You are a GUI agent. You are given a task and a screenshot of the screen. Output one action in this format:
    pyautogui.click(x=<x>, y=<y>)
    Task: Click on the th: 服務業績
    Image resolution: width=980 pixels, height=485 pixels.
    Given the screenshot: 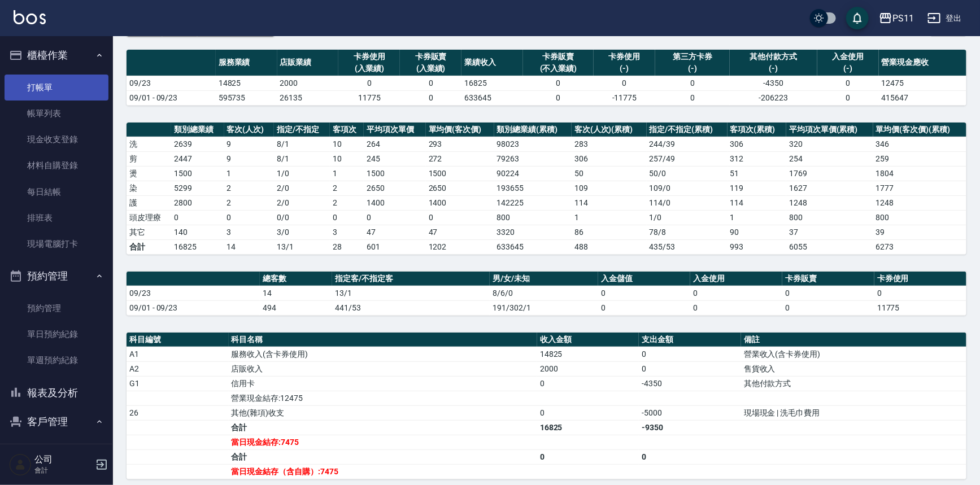 What is the action you would take?
    pyautogui.click(x=246, y=63)
    